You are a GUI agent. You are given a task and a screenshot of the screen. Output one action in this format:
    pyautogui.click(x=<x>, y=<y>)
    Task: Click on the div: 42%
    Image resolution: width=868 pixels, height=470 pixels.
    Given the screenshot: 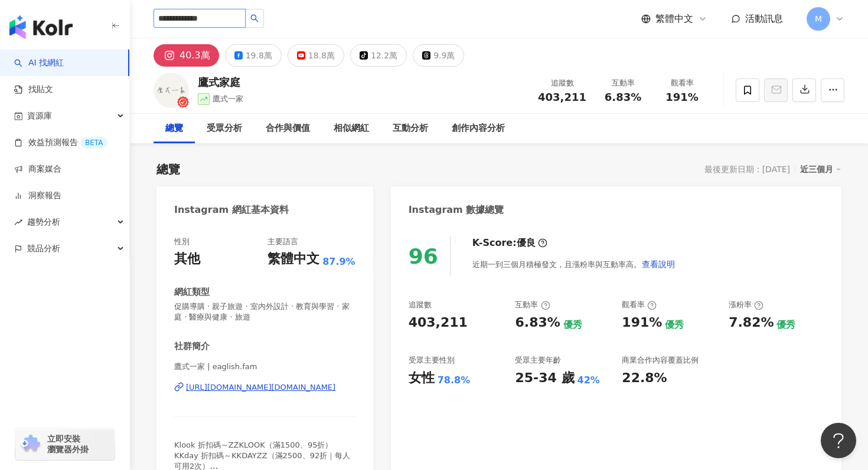 What is the action you would take?
    pyautogui.click(x=589, y=381)
    